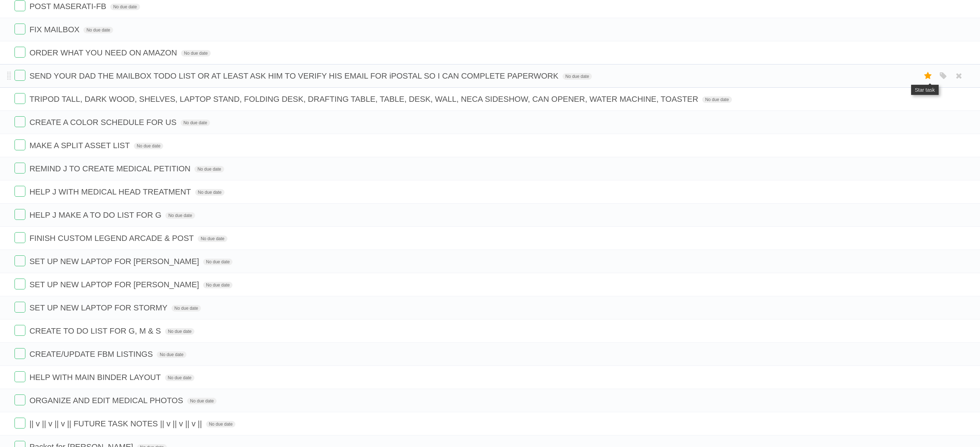 The height and width of the screenshot is (447, 980). I want to click on span: || v || v || v || FUTURE TASK NOTES || v || v || v ||, so click(117, 424).